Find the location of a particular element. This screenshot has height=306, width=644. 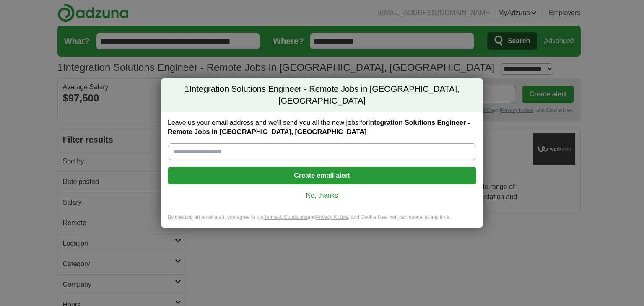

span: 1 is located at coordinates (187, 89).